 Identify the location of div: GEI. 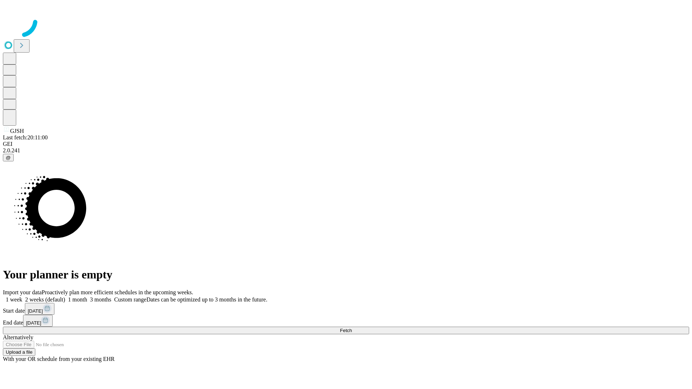
(346, 144).